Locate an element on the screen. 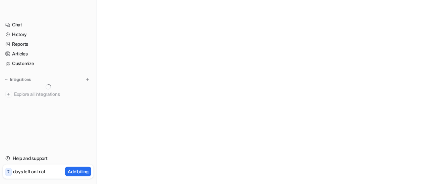 This screenshot has width=429, height=184. a: Explore all integrations is located at coordinates (48, 94).